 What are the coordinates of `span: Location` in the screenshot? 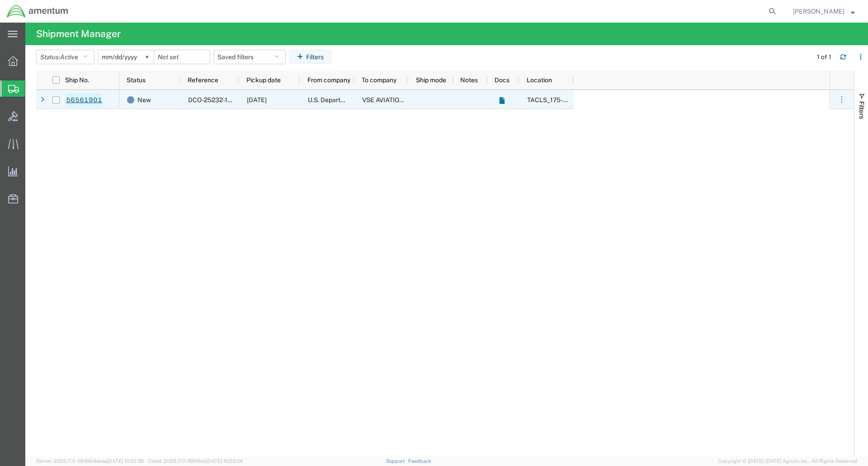 It's located at (539, 80).